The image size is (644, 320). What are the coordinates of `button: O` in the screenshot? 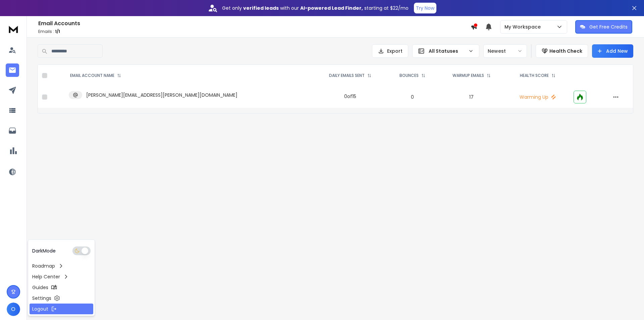 It's located at (14, 309).